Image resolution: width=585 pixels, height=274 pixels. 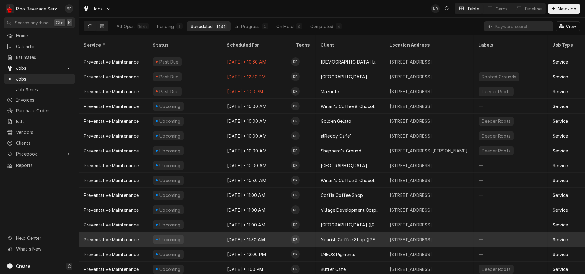 I want to click on div: Melissa Rinehart's Avatar, so click(x=69, y=9).